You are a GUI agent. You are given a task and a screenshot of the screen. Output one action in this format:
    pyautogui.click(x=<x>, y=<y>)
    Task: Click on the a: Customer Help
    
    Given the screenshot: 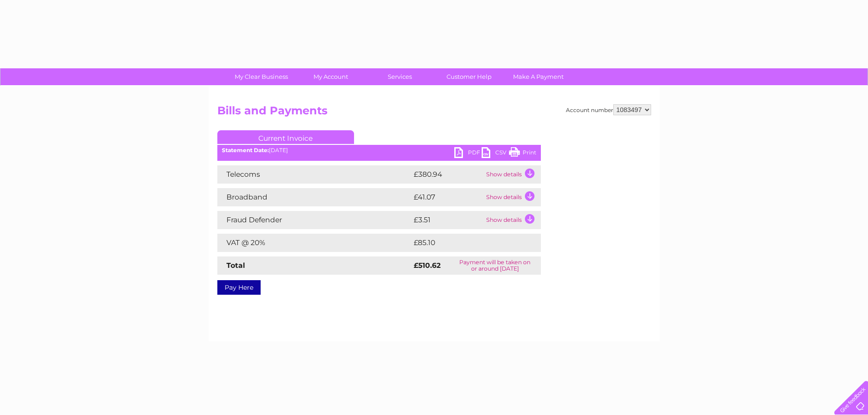 What is the action you would take?
    pyautogui.click(x=469, y=77)
    